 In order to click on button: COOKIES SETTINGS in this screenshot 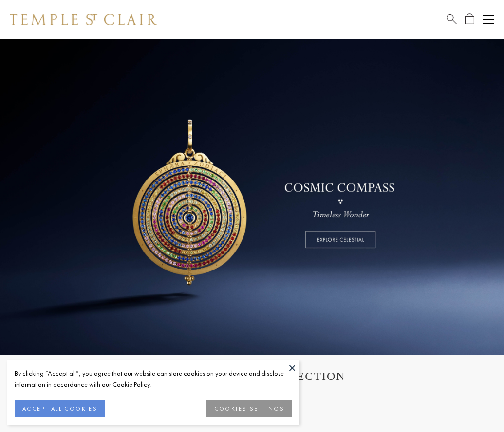, I will do `click(249, 409)`.